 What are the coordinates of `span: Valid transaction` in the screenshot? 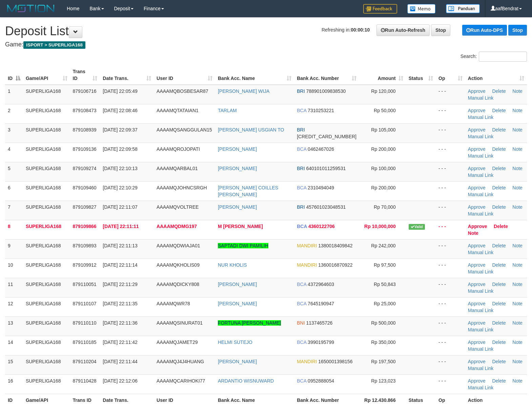 It's located at (417, 227).